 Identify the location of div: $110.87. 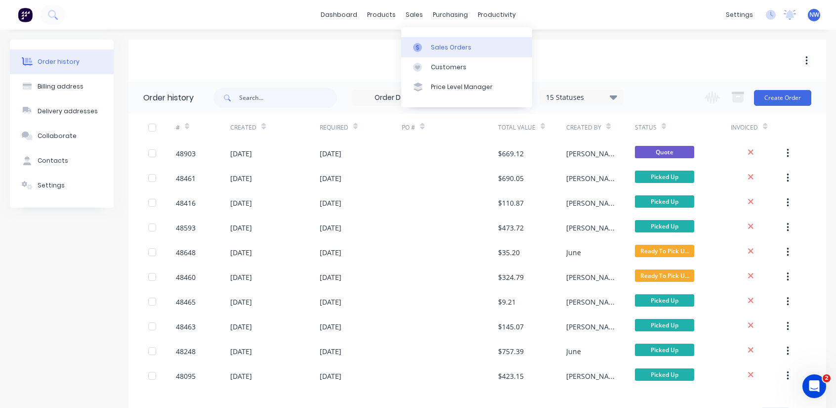
(511, 203).